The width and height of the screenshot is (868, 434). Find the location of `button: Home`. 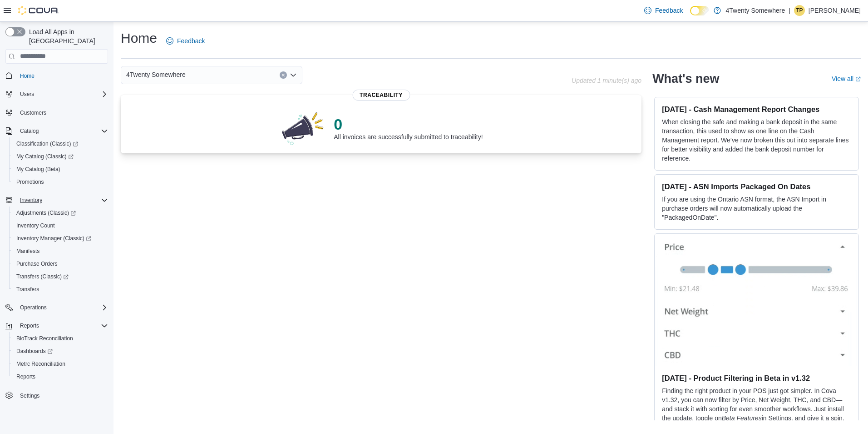

button: Home is located at coordinates (57, 75).